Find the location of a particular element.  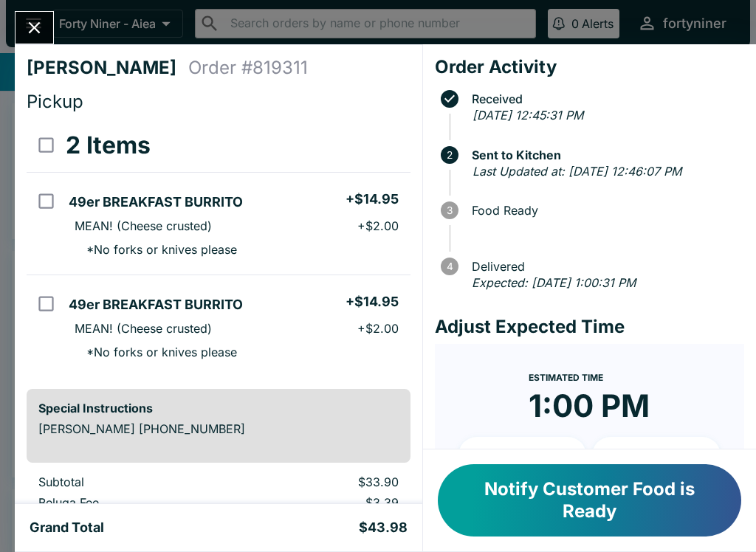

button: + 10 is located at coordinates (522, 455).